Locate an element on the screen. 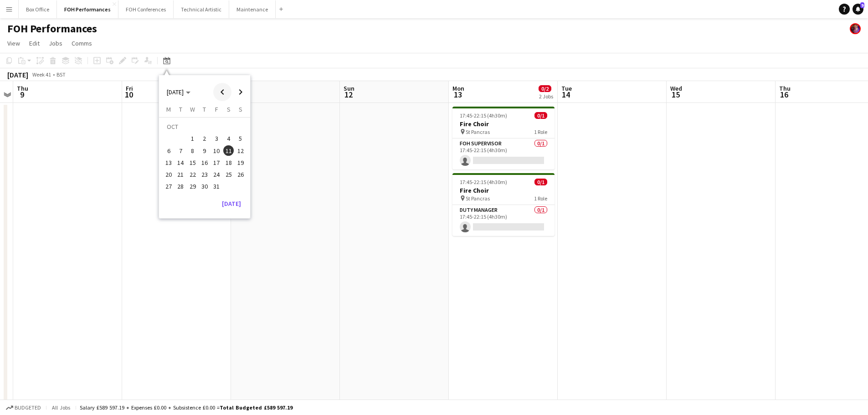  button: Box Office is located at coordinates (38, 9).